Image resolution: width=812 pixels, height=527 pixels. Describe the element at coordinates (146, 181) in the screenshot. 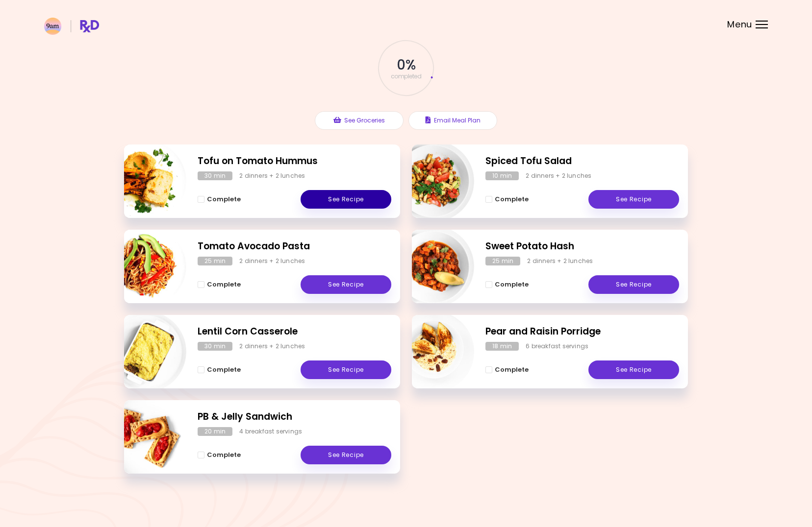

I see `img: Info - Tofu on Tomato Hummus` at that location.